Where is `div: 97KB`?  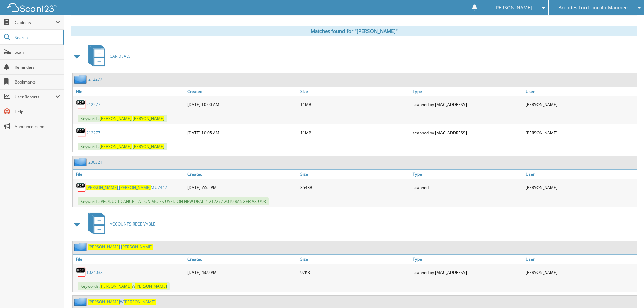 div: 97KB is located at coordinates (355, 272).